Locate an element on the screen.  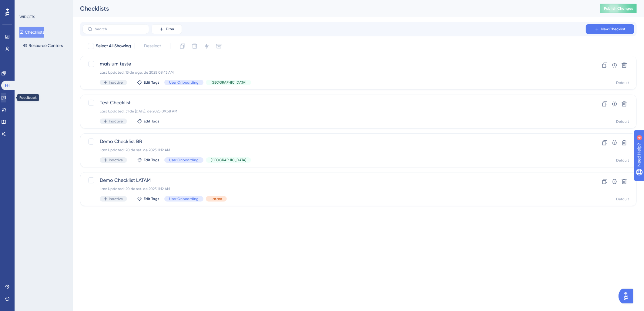
div: WIDGETS is located at coordinates (27, 17).